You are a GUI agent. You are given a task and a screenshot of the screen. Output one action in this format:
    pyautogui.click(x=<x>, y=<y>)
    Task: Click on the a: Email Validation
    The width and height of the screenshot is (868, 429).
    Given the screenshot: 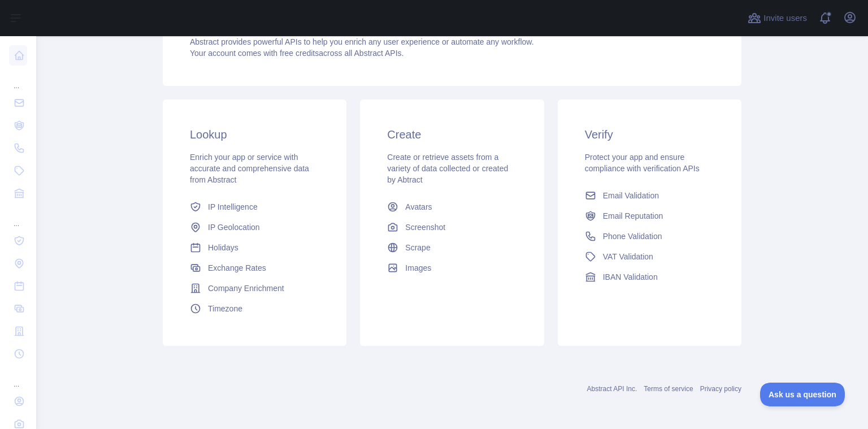 What is the action you would take?
    pyautogui.click(x=649, y=196)
    